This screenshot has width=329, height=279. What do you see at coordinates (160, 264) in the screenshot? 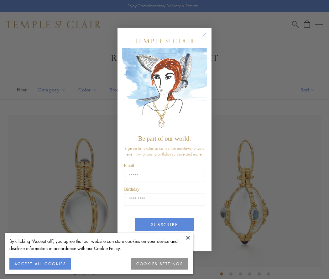
I see `button: COOKIES SETTINGS` at bounding box center [160, 264].